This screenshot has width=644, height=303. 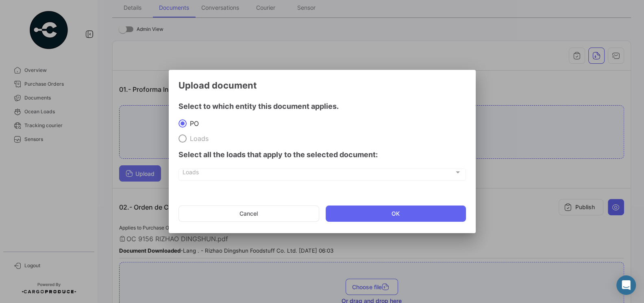 I want to click on button: Cancel, so click(x=249, y=214).